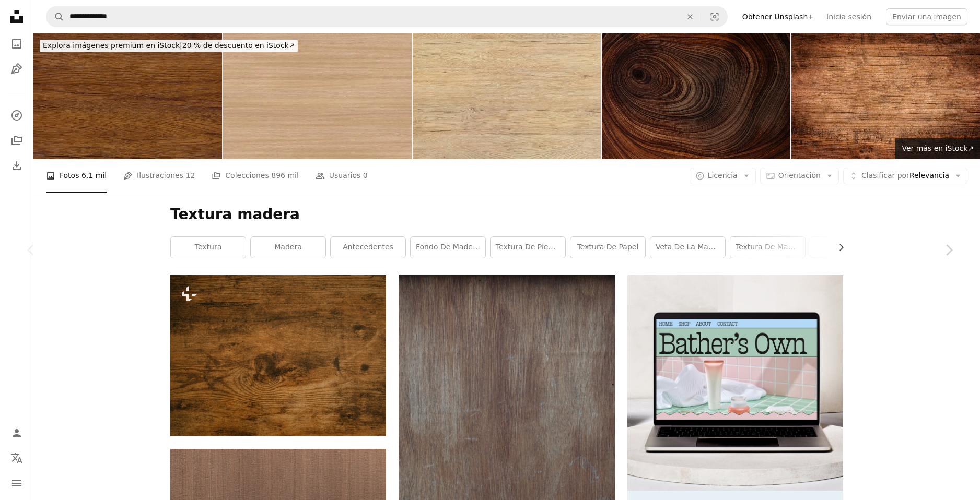 Image resolution: width=980 pixels, height=500 pixels. What do you see at coordinates (365, 176) in the screenshot?
I see `span: 0` at bounding box center [365, 176].